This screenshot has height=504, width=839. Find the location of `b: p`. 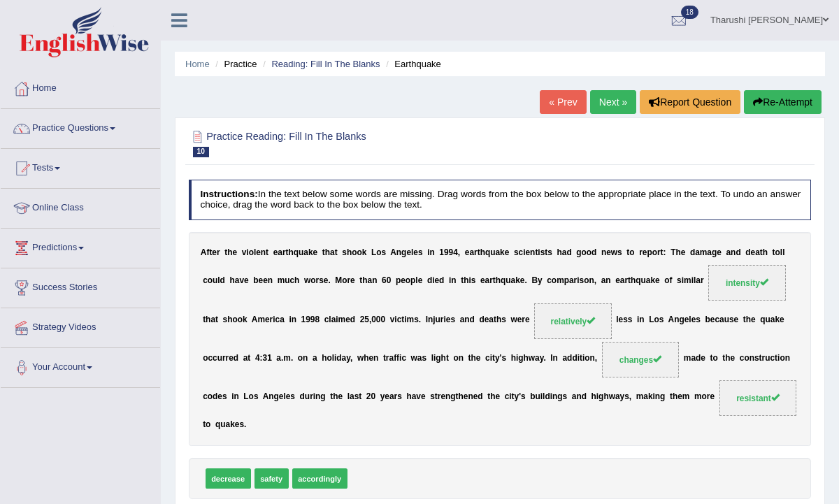

b: p is located at coordinates (566, 280).